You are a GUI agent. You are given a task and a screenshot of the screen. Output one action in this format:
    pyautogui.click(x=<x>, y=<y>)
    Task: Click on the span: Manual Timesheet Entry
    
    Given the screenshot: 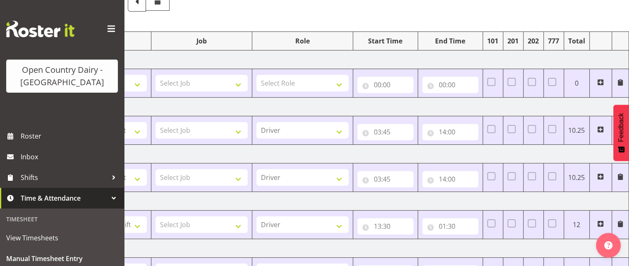 What is the action you would take?
    pyautogui.click(x=62, y=258)
    